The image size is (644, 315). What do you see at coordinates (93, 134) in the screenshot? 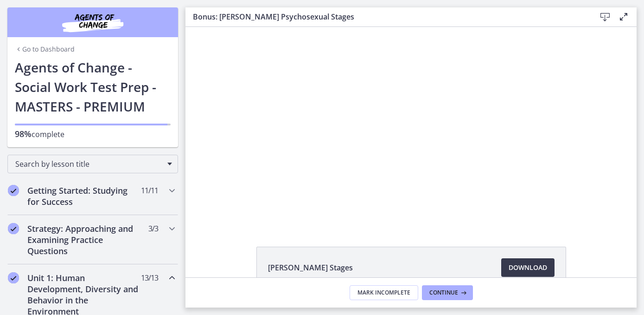
I see `p: complete` at bounding box center [93, 134].